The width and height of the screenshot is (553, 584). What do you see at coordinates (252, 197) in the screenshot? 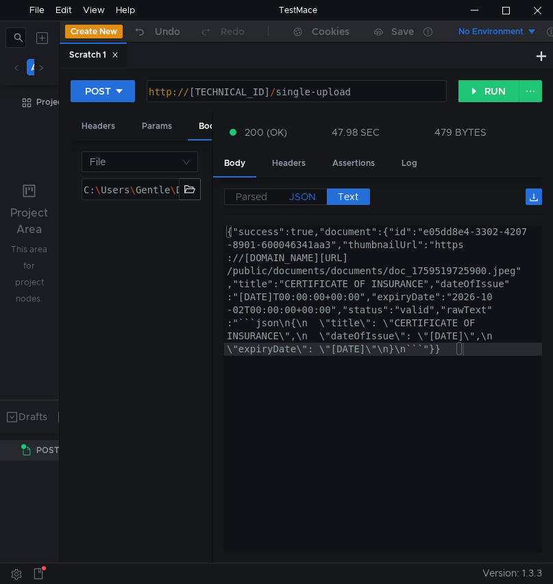
I see `span: Parsed` at bounding box center [252, 197].